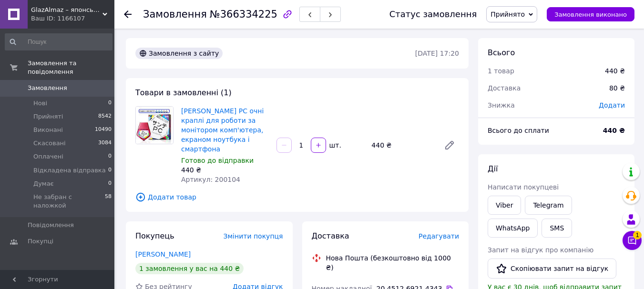 Image resolution: width=644 pixels, height=289 pixels. Describe the element at coordinates (211, 179) in the screenshot. I see `span: Артикул: 200104` at that location.